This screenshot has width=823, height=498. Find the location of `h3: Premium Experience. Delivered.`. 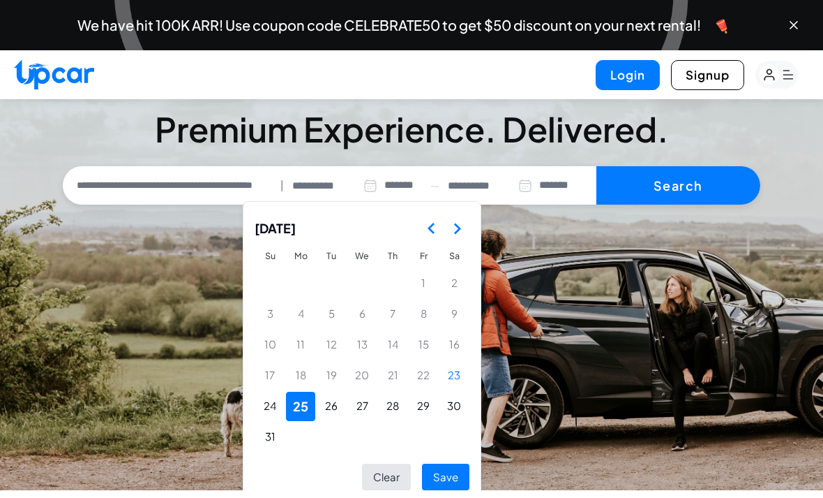

h3: Premium Experience. Delivered. is located at coordinates (412, 129).